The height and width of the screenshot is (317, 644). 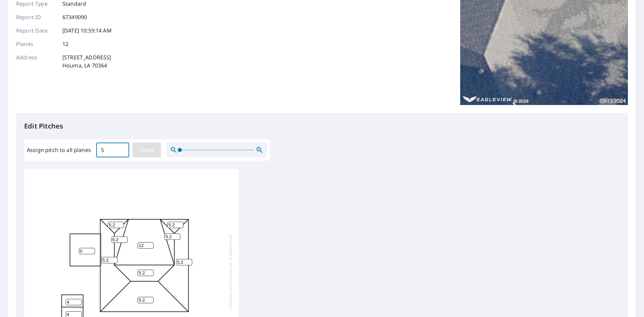 What do you see at coordinates (36, 44) in the screenshot?
I see `p: Planes` at bounding box center [36, 44].